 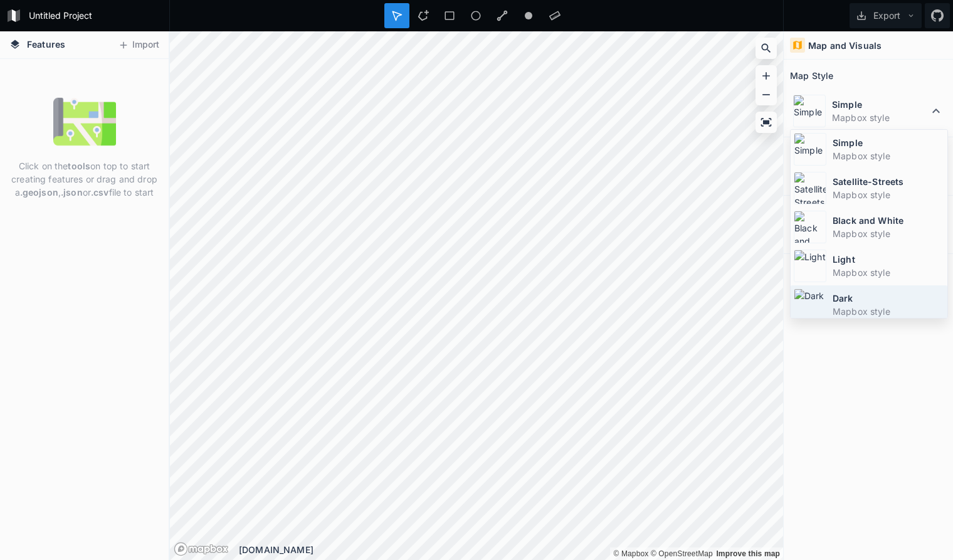 I want to click on strong: tools, so click(x=79, y=165).